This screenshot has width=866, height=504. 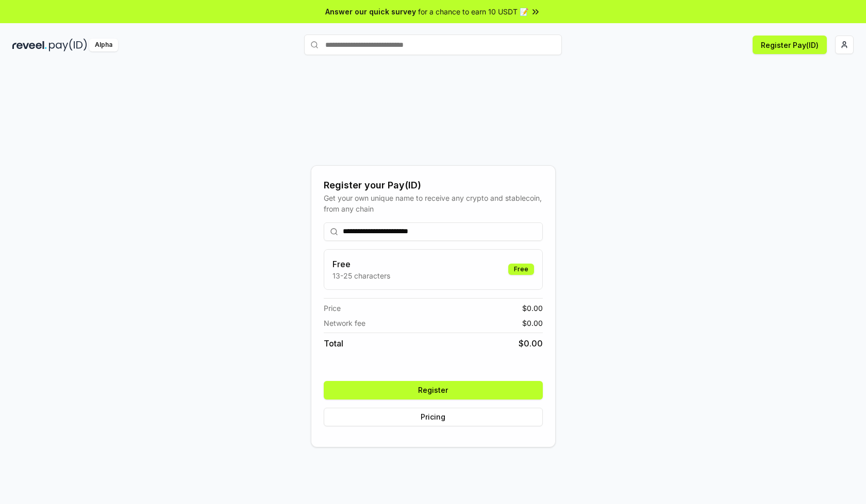 I want to click on div: Register your Pay(ID), so click(x=433, y=186).